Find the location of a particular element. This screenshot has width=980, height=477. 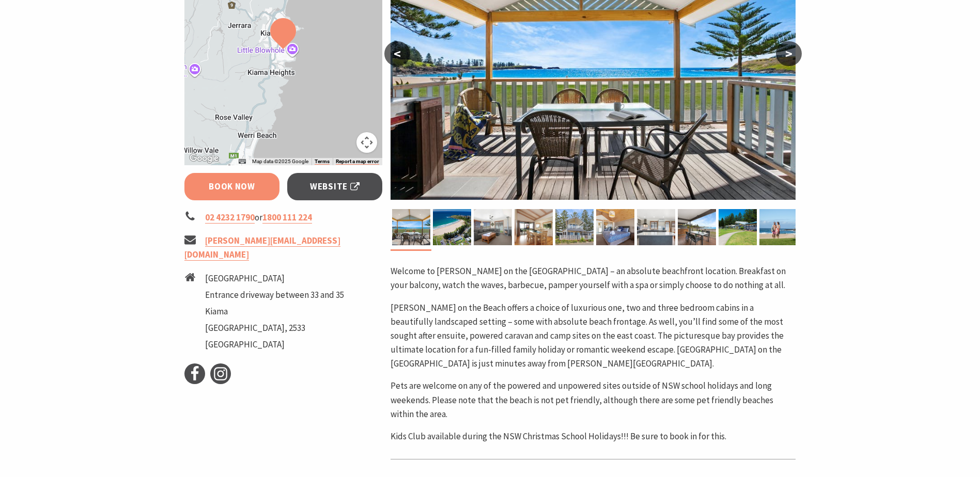

a: 02 4232 1790 is located at coordinates (229, 217).